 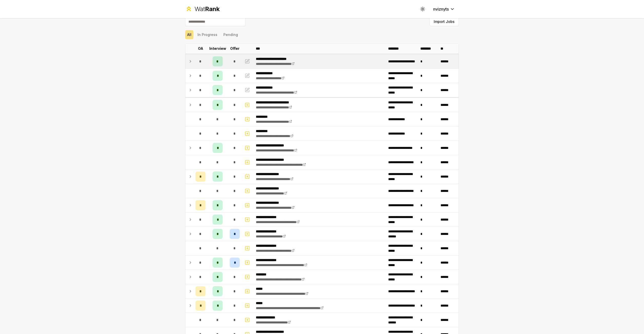 I want to click on p: OA, so click(x=201, y=49).